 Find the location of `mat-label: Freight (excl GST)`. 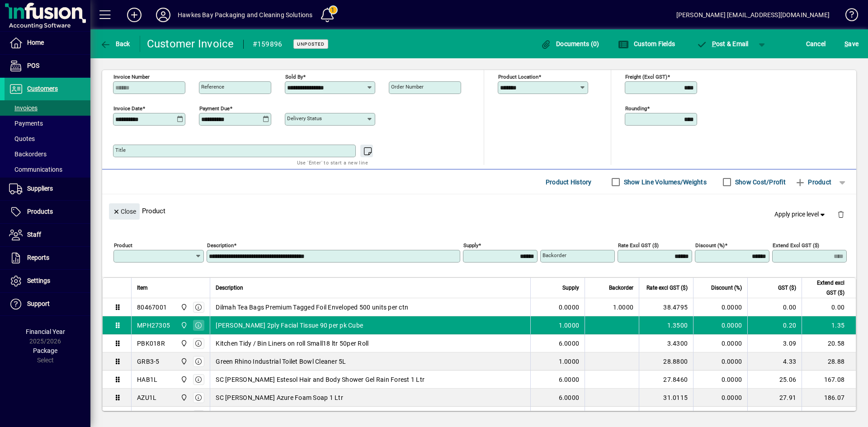

mat-label: Freight (excl GST) is located at coordinates (646, 77).